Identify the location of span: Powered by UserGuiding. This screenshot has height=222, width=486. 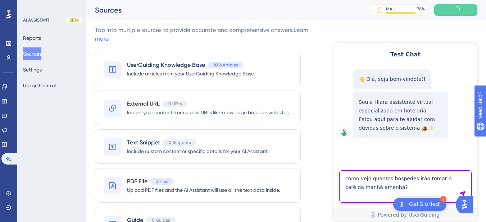
(75, 172).